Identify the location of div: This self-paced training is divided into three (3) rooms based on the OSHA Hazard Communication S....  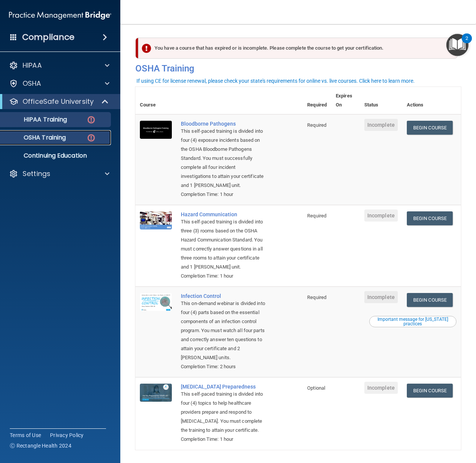
(223, 244).